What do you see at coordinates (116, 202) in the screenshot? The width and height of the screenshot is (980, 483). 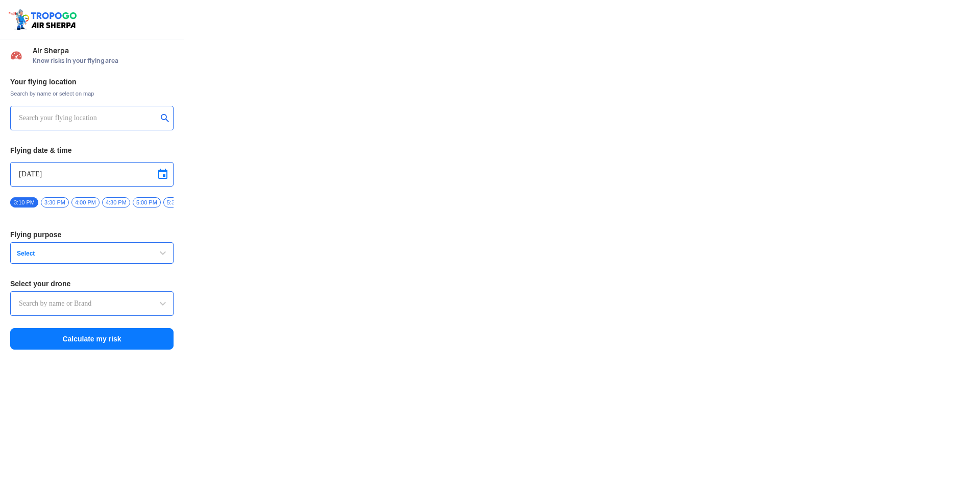 I see `span: 4:30 PM` at bounding box center [116, 202].